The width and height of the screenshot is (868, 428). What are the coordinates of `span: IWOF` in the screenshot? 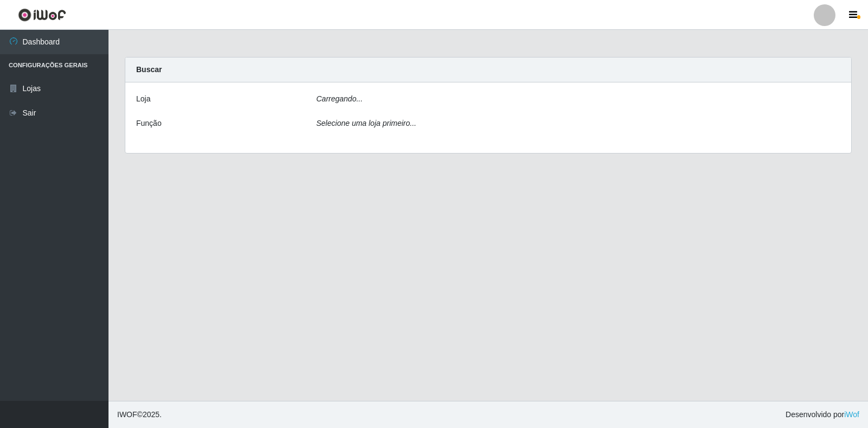 It's located at (127, 414).